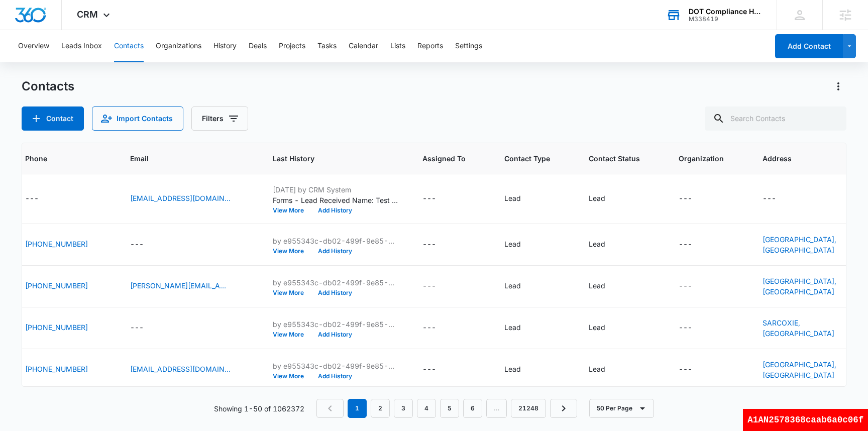 This screenshot has width=868, height=431. What do you see at coordinates (81, 46) in the screenshot?
I see `button: Leads Inbox` at bounding box center [81, 46].